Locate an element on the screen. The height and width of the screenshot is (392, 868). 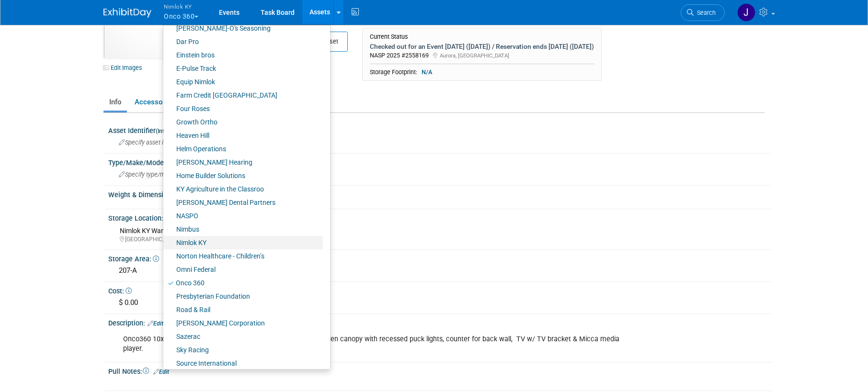
div: Storage Footprint: is located at coordinates (482, 73).